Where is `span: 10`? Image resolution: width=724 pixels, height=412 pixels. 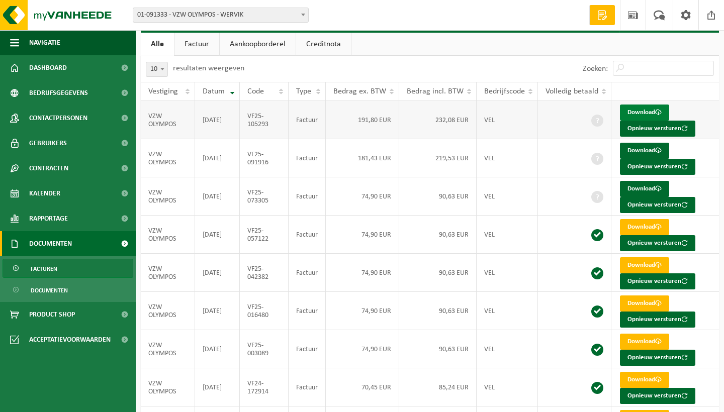 span: 10 is located at coordinates (157, 69).